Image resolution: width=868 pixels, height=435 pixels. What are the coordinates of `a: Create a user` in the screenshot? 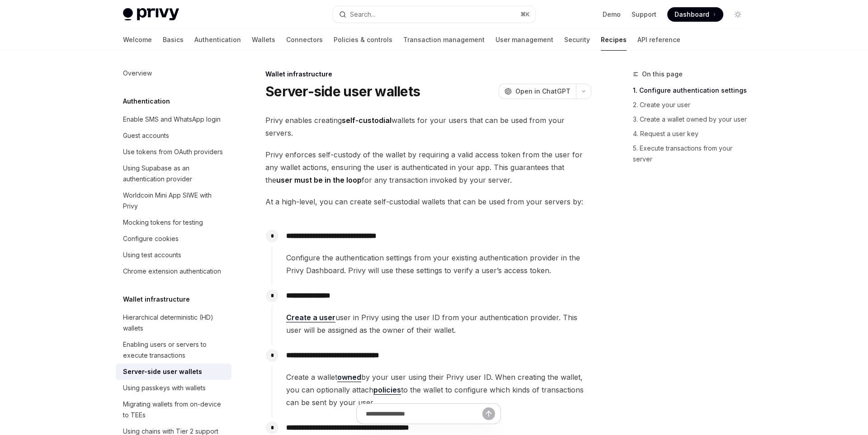 It's located at (311, 317).